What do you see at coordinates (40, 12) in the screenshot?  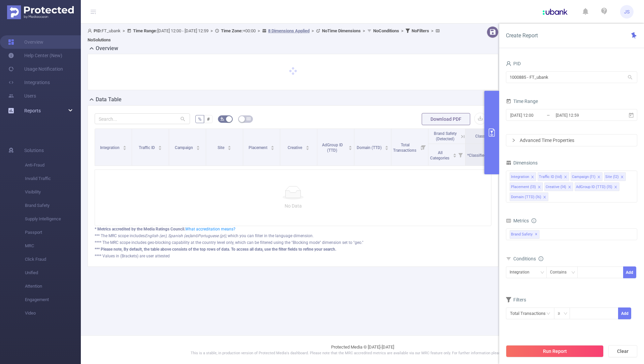 I see `img: Protected Media` at bounding box center [40, 12].